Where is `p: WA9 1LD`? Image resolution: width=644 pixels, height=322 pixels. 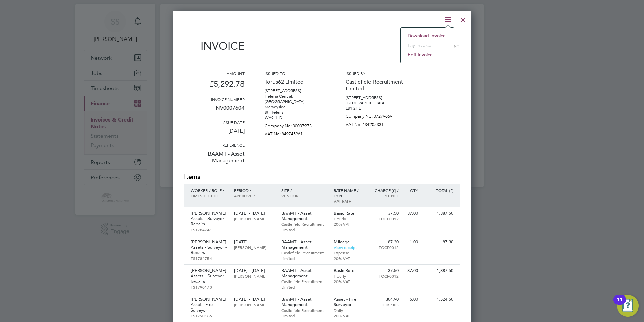
p: WA9 1LD is located at coordinates (295, 118).